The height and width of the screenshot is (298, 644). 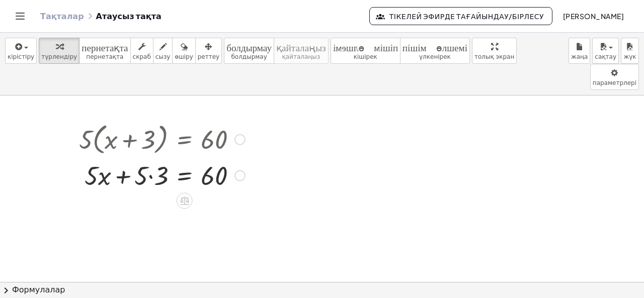 I want to click on button: жүк, so click(x=630, y=50).